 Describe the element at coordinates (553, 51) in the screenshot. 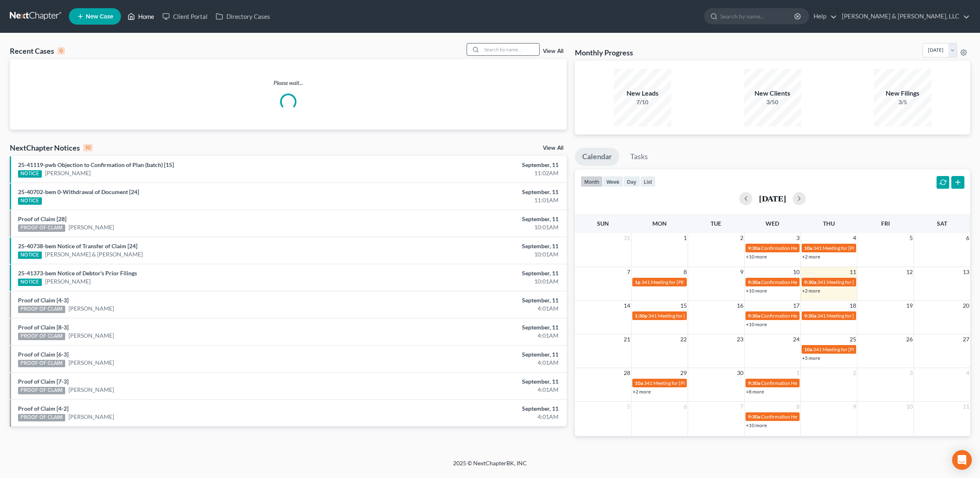

I see `a: View All` at that location.